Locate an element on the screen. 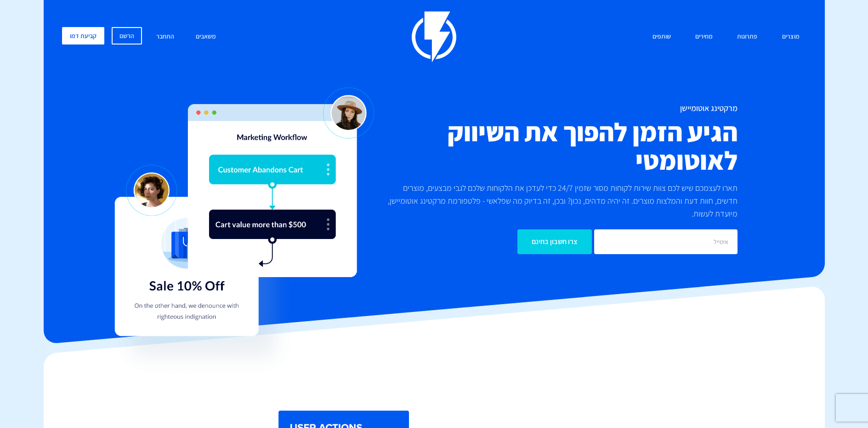 The image size is (868, 428). a: קביעת דמו is located at coordinates (83, 36).